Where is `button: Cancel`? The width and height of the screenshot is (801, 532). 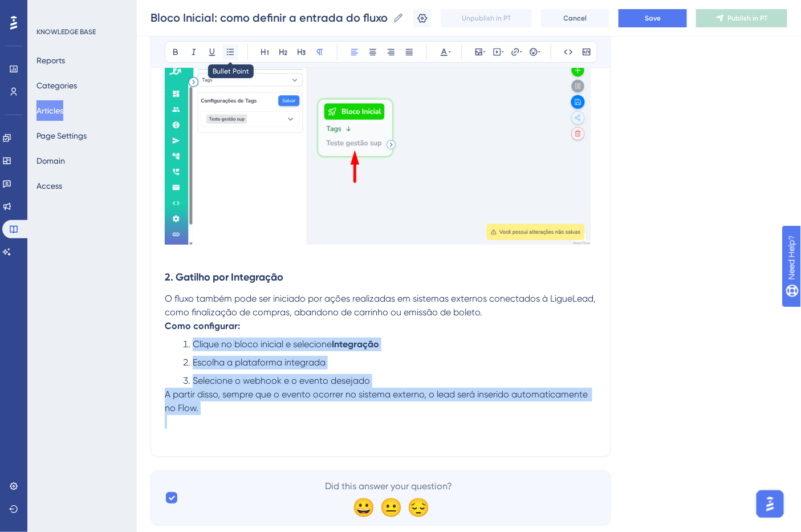
button: Cancel is located at coordinates (575, 18).